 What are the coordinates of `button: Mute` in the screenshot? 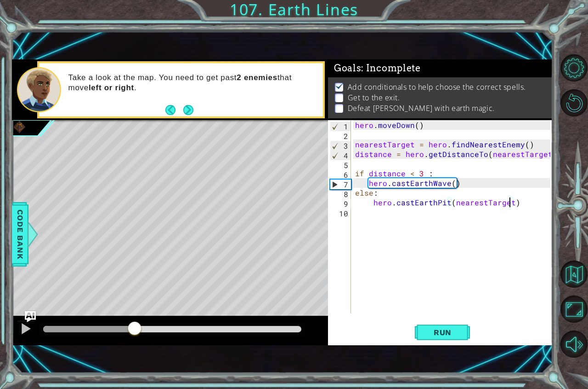 It's located at (574, 344).